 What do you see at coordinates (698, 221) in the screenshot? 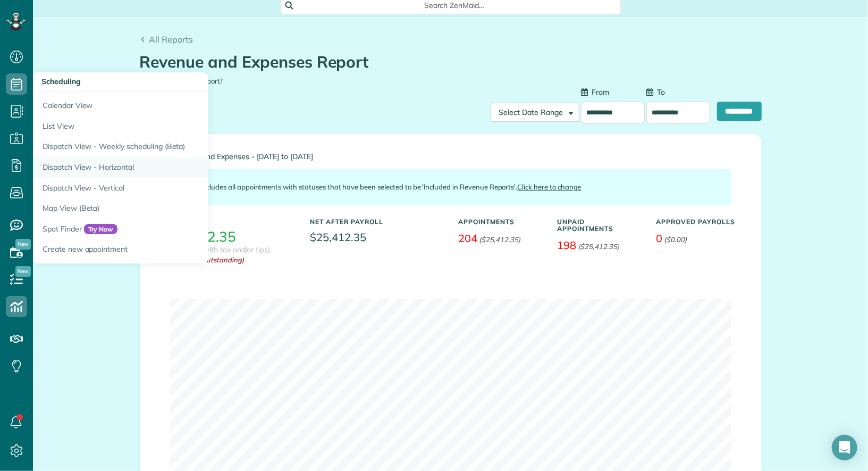
I see `h5: Approved Payrolls` at bounding box center [698, 221].